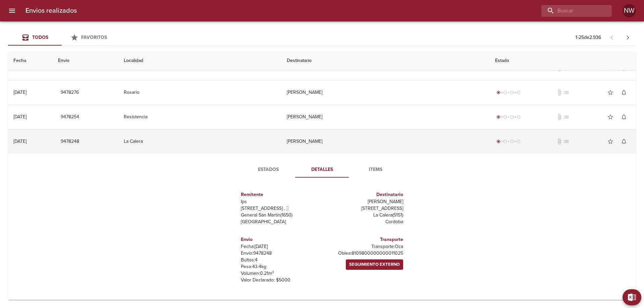 This screenshot has height=308, width=644. I want to click on button: 9478254, so click(70, 117).